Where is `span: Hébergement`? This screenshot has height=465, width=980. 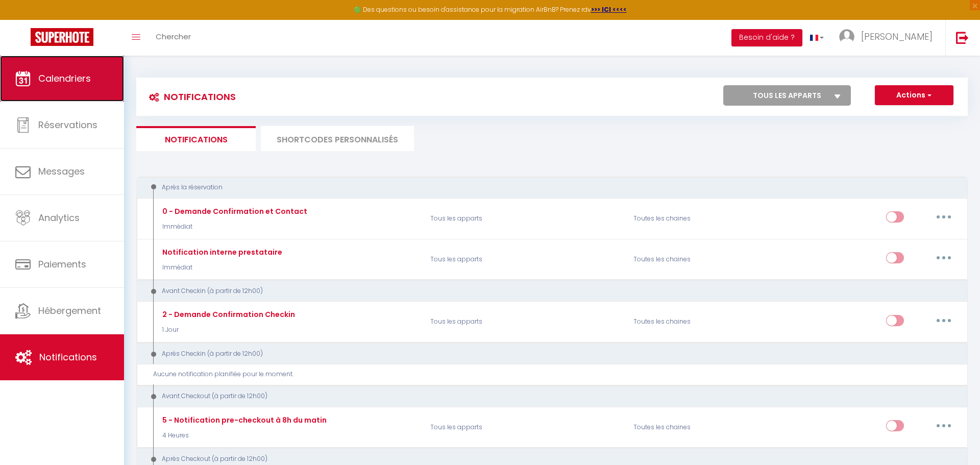 span: Hébergement is located at coordinates (69, 311).